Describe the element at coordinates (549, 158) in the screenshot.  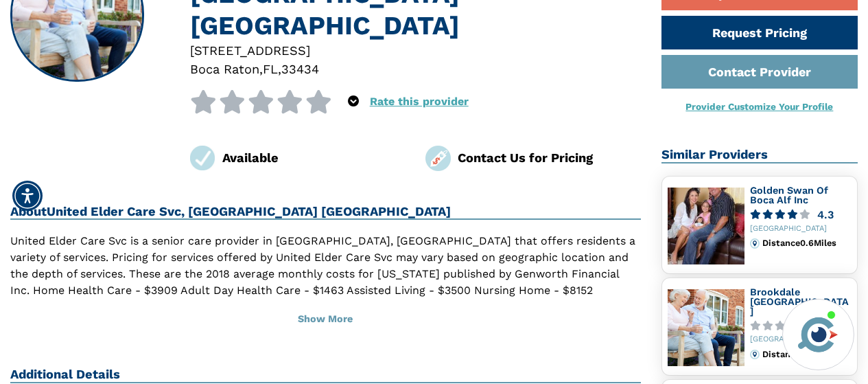
I see `div: Contact Us for Pricing` at that location.